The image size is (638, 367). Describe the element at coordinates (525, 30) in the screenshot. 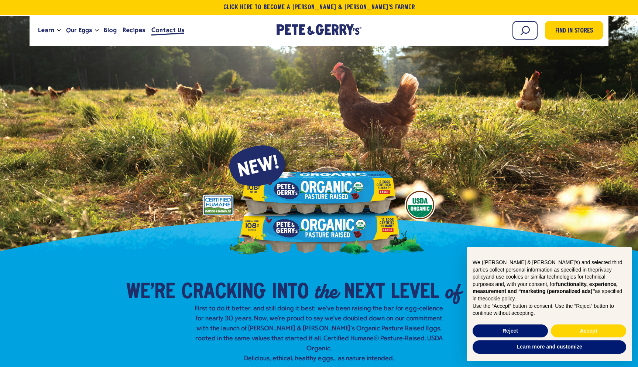

I see `input: Search` at that location.